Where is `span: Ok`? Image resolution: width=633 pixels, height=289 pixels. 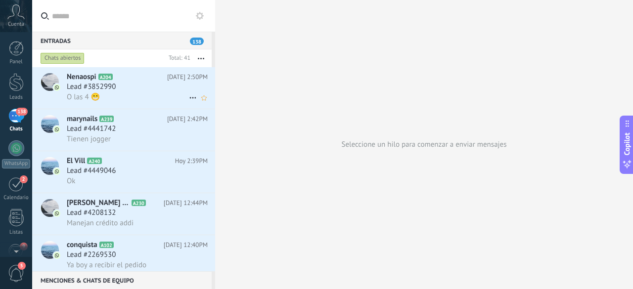
span: Ok is located at coordinates (71, 181).